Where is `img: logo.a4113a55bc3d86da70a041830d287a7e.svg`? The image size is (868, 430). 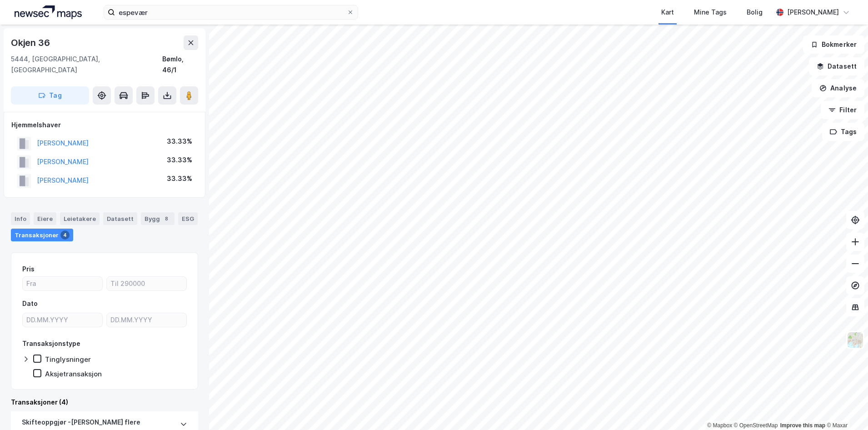
img: logo.a4113a55bc3d86da70a041830d287a7e.svg is located at coordinates (48, 12).